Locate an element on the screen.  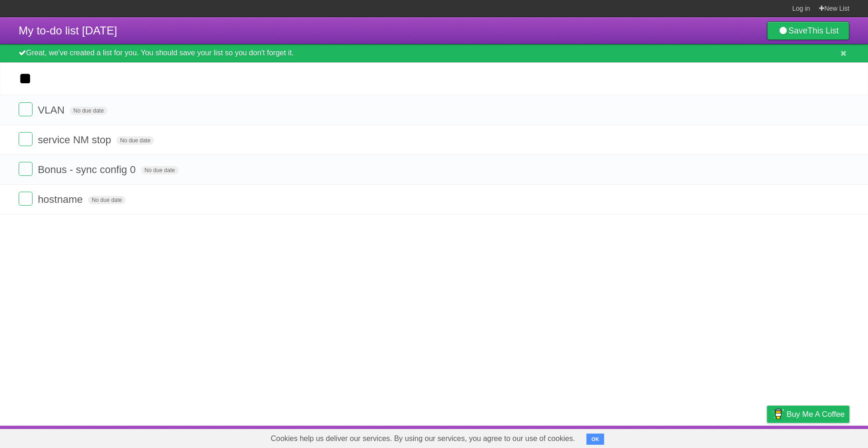
a: Privacy is located at coordinates (767, 437).